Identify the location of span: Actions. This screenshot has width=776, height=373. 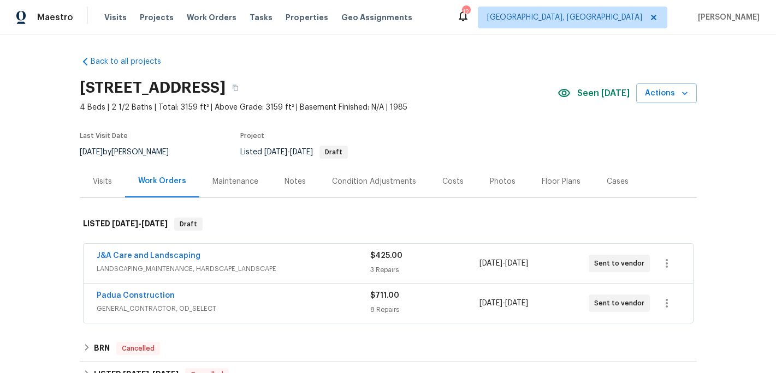
(666, 93).